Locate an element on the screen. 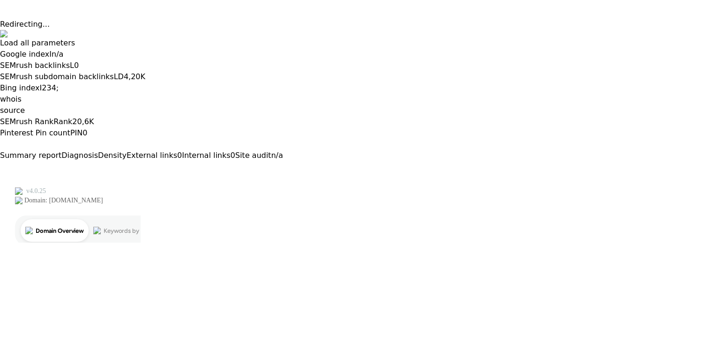 The height and width of the screenshot is (342, 720). span: Diagnosis is located at coordinates (80, 155).